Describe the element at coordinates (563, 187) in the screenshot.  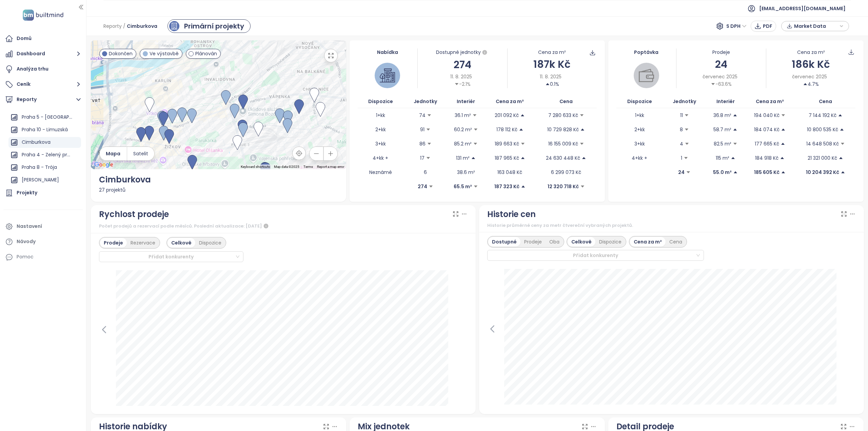
I see `p: 12 320 718 Kč` at that location.